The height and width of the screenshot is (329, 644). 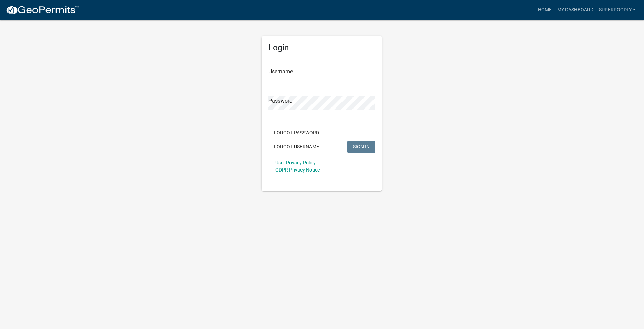 What do you see at coordinates (361, 146) in the screenshot?
I see `span: SIGN IN` at bounding box center [361, 146].